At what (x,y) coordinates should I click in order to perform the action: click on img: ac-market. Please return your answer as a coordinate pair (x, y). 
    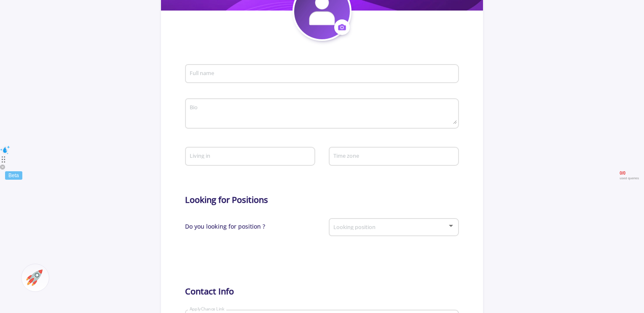
    Looking at the image, I should click on (34, 278).